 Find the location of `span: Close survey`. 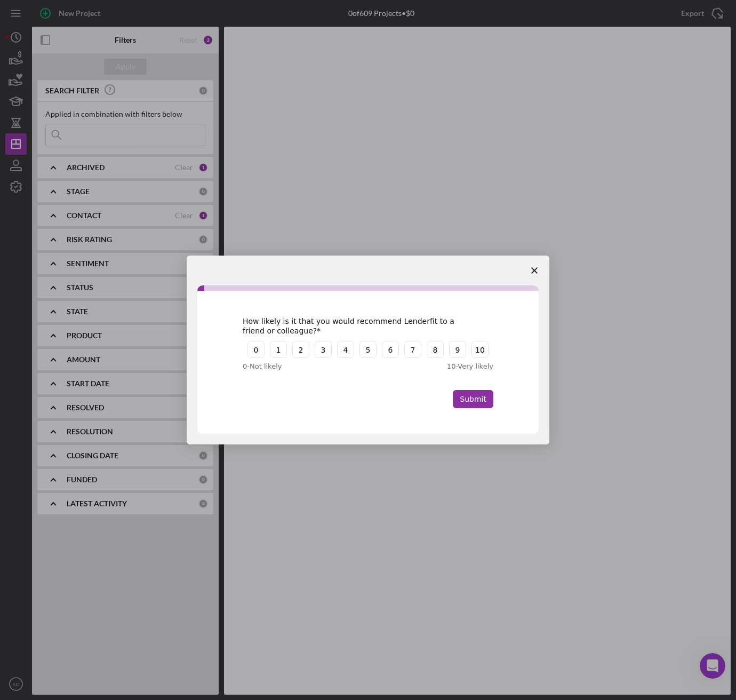

span: Close survey is located at coordinates (534, 270).